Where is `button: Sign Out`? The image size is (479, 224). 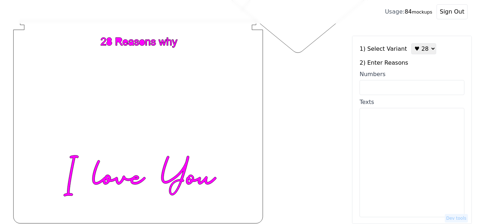
button: Sign Out is located at coordinates (452, 12).